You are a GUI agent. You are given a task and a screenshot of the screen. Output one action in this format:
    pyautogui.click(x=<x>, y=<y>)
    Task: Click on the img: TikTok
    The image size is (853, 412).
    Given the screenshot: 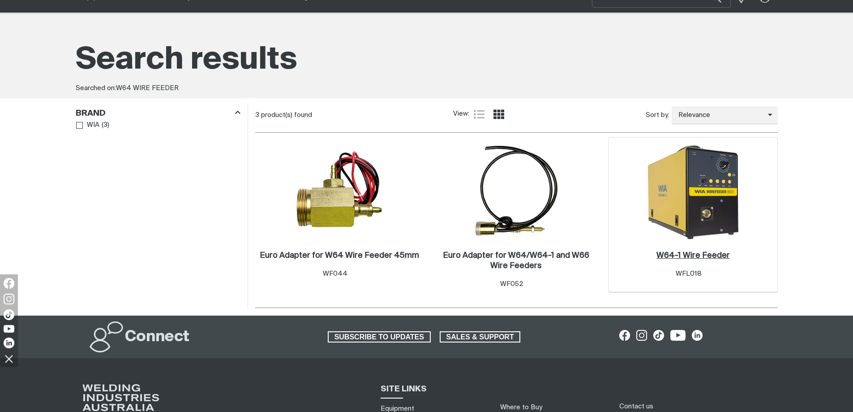 What is the action you would take?
    pyautogui.click(x=9, y=314)
    